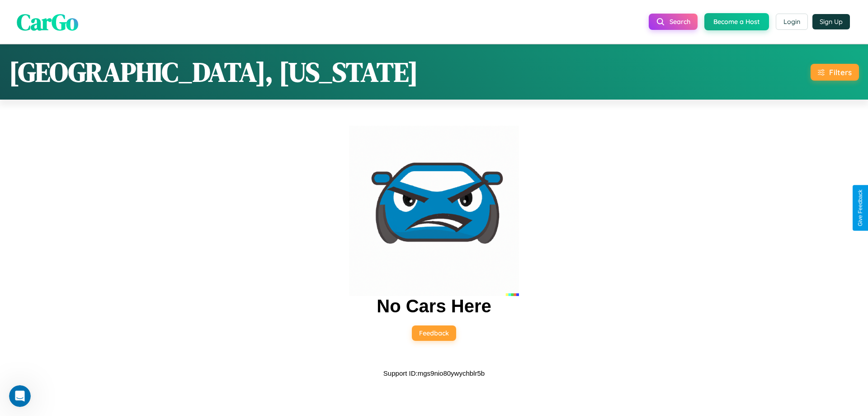  Describe the element at coordinates (434, 373) in the screenshot. I see `p: Support ID: mgs9nio80ywychblr5b` at that location.